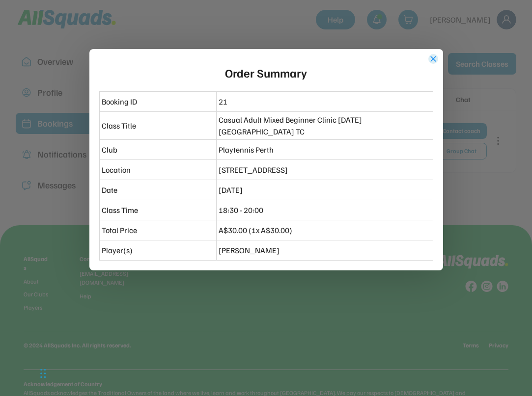 The height and width of the screenshot is (396, 532). What do you see at coordinates (158, 126) in the screenshot?
I see `div: Class Title` at bounding box center [158, 126].